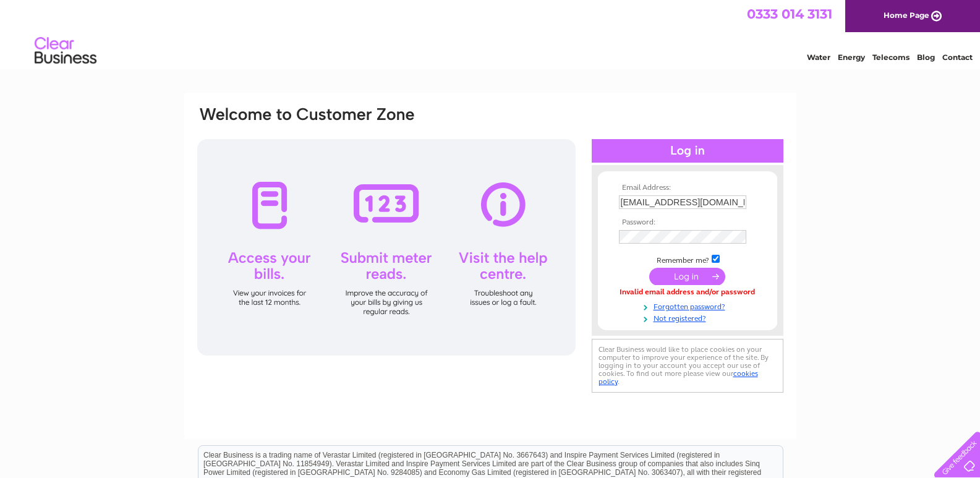 The width and height of the screenshot is (980, 478). Describe the element at coordinates (687, 276) in the screenshot. I see `input: Submit` at that location.